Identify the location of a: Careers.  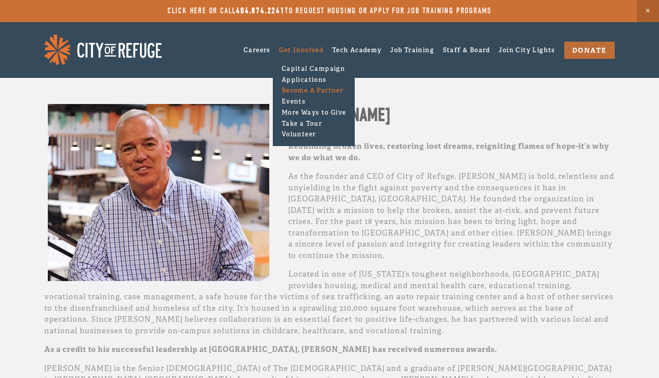
(257, 50).